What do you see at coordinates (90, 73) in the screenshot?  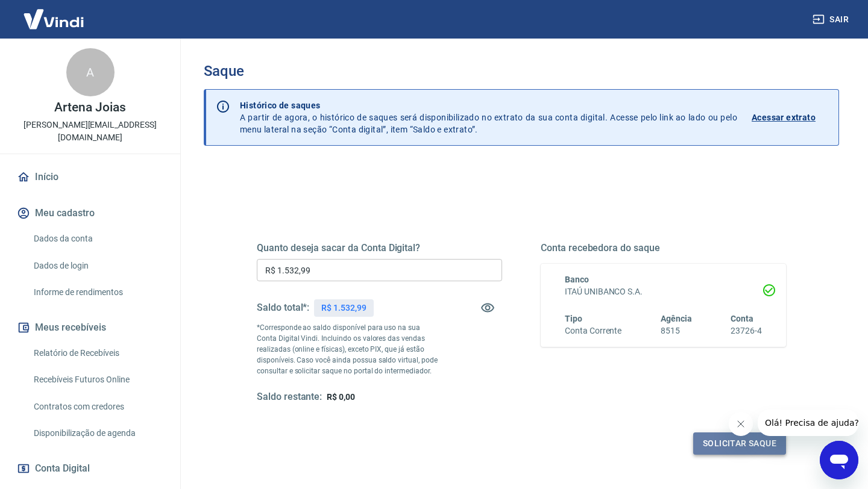 I see `div: A` at bounding box center [90, 73].